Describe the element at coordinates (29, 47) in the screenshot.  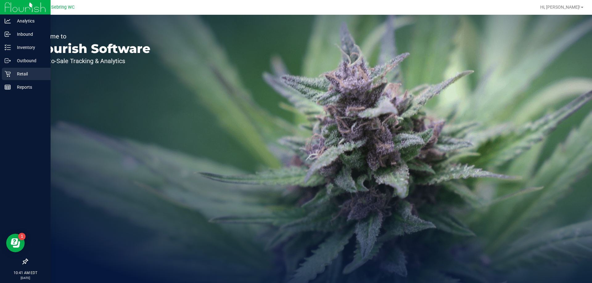
I see `p: Inventory` at that location.